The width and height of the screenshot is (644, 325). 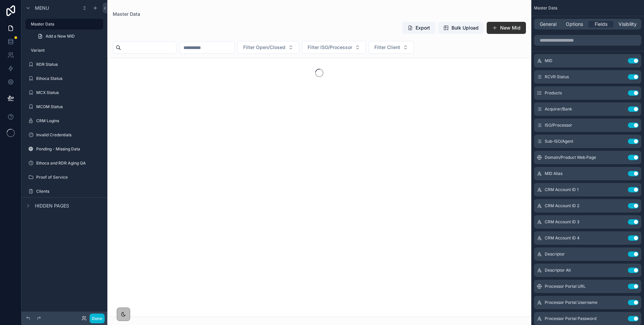 What do you see at coordinates (69, 106) in the screenshot?
I see `label: MCOM Status` at bounding box center [69, 106].